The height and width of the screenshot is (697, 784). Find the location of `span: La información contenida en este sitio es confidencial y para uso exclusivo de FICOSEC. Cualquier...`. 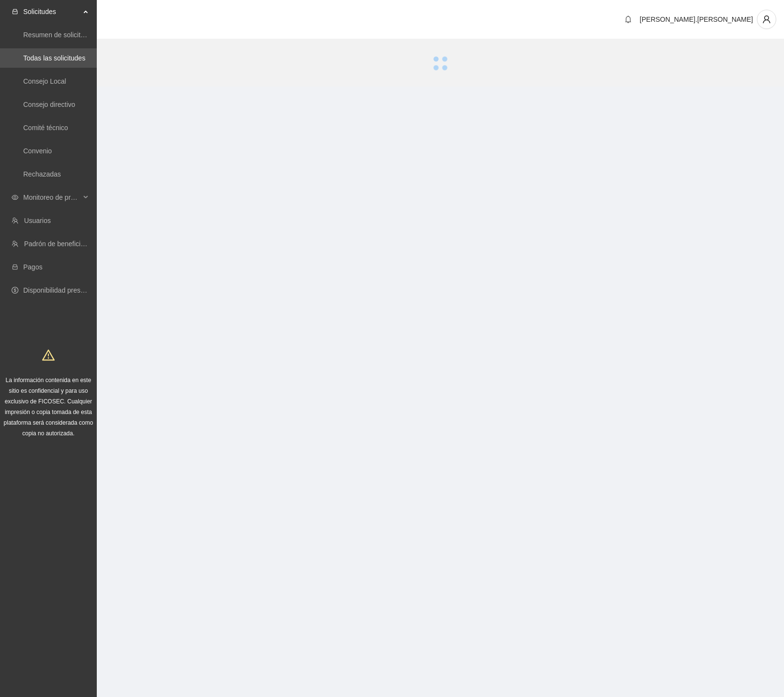

span: La información contenida en este sitio es confidencial y para uso exclusivo de FICOSEC. Cualquier... is located at coordinates (48, 407).